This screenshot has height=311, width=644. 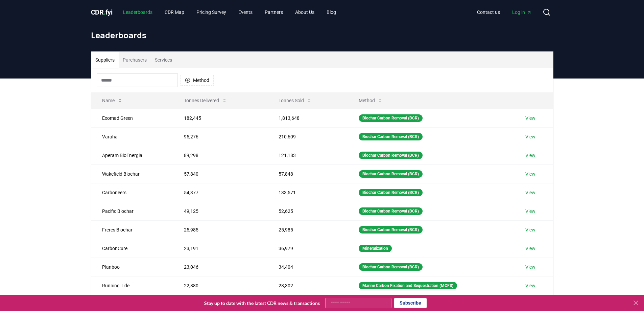 What do you see at coordinates (274, 12) in the screenshot?
I see `a: Partners` at bounding box center [274, 12].